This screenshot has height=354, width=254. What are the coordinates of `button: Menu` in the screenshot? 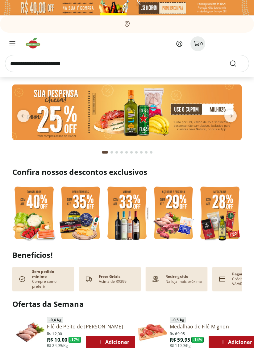 It's located at (12, 44).